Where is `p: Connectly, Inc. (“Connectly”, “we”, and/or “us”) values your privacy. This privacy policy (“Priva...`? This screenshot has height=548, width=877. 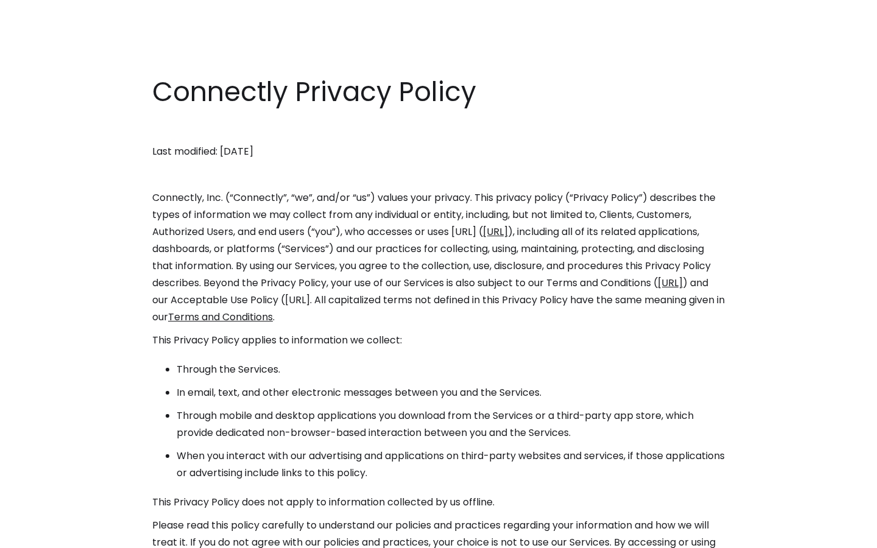
p: Connectly, Inc. (“Connectly”, “we”, and/or “us”) values your privacy. This privacy policy (“Priva... is located at coordinates (439, 258).